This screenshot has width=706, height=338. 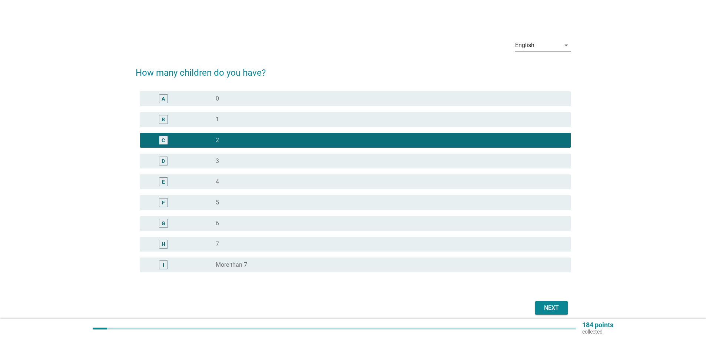 What do you see at coordinates (566, 45) in the screenshot?
I see `i: arrow_drop_down` at bounding box center [566, 45].